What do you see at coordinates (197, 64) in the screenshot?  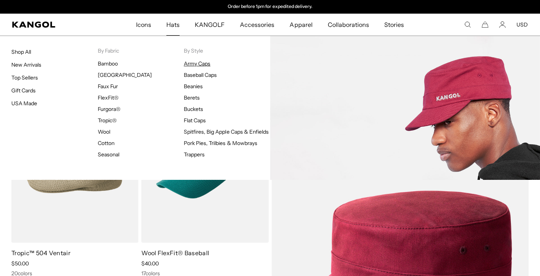 I see `a: Army Caps` at bounding box center [197, 64].